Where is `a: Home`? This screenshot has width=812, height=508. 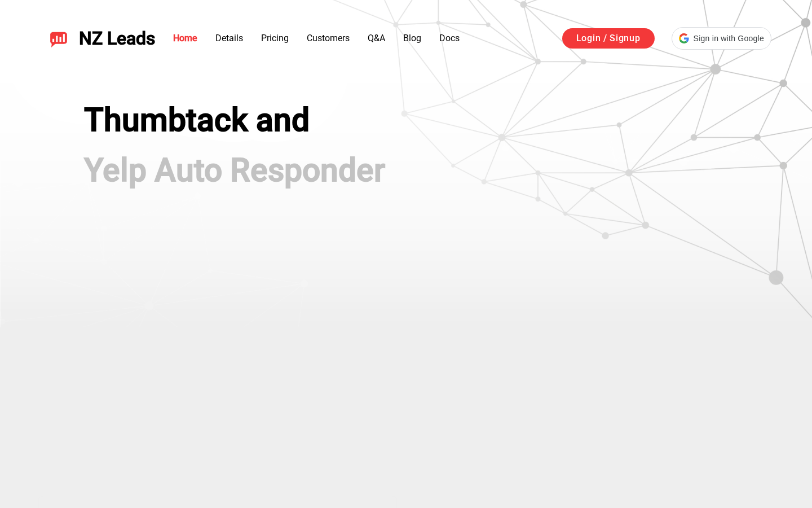 a: Home is located at coordinates (185, 38).